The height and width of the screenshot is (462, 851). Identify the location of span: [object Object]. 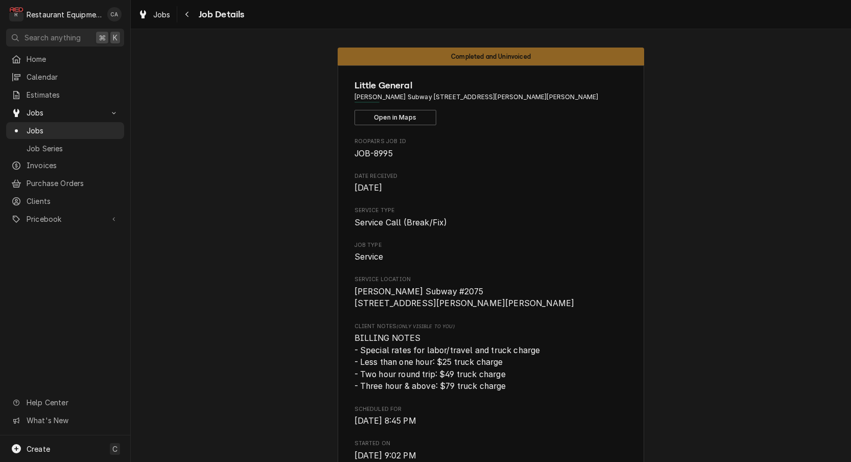
(491, 362).